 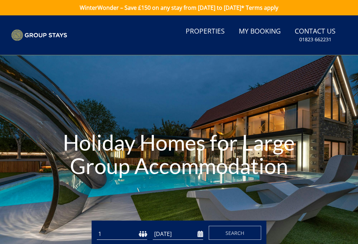 What do you see at coordinates (39, 35) in the screenshot?
I see `img: Group Stays` at bounding box center [39, 35].